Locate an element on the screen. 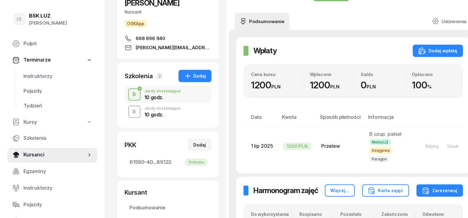 The image size is (468, 218). div: BSK LUZ is located at coordinates (48, 16).